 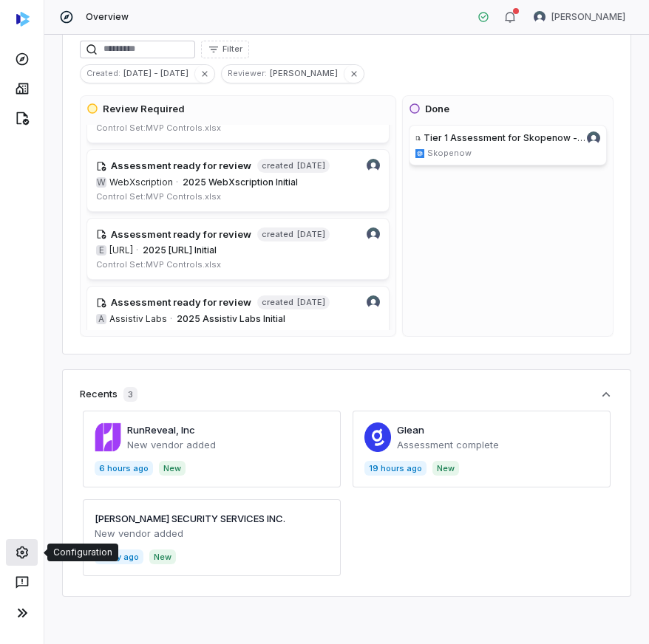 I want to click on span: WebXscription, so click(x=142, y=183).